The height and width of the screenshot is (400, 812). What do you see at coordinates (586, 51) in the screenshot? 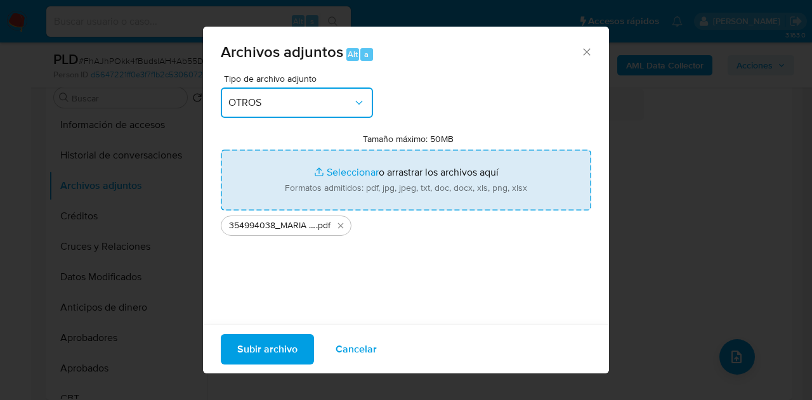
I see `button: Cerrar` at bounding box center [586, 51].